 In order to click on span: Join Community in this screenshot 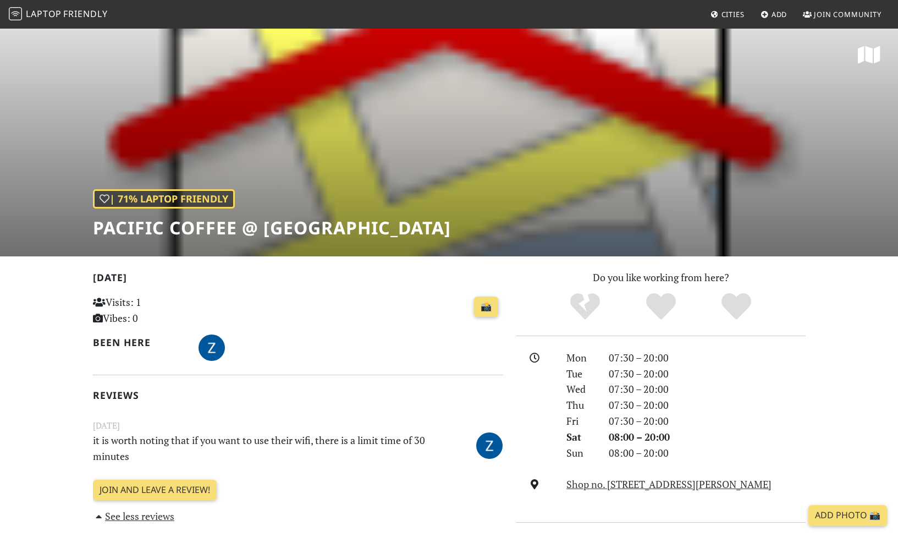, I will do `click(848, 14)`.